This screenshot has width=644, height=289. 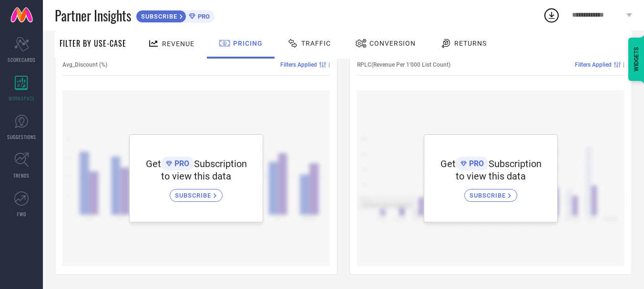 What do you see at coordinates (93, 15) in the screenshot?
I see `span: Partner Insights` at bounding box center [93, 15].